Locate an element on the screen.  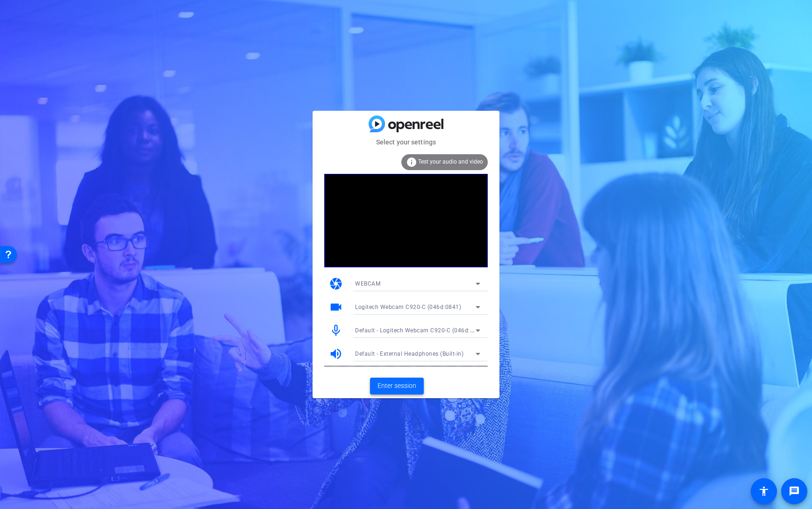
mat-card-subtitle: Select your settings is located at coordinates (406, 142).